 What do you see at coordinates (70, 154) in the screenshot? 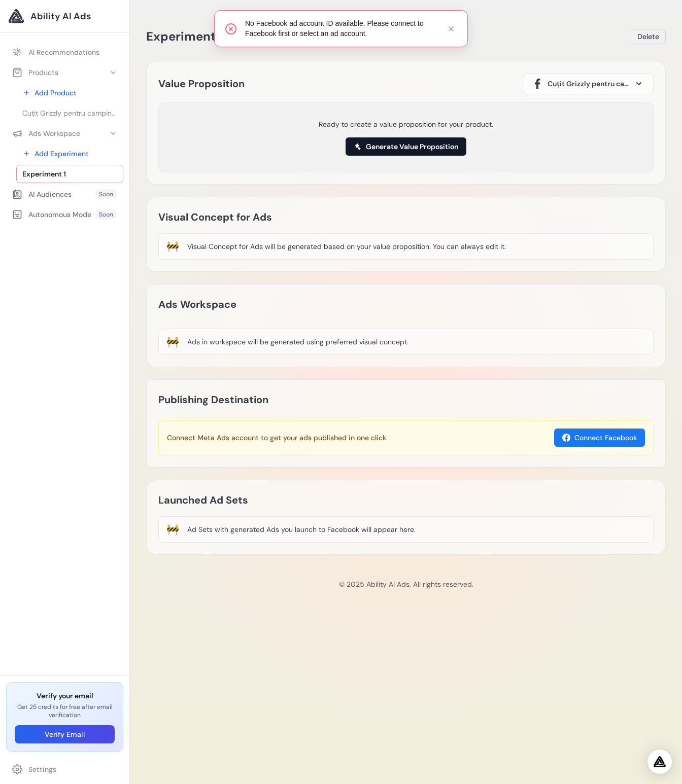
I see `a: Add Experiment` at bounding box center [70, 154].